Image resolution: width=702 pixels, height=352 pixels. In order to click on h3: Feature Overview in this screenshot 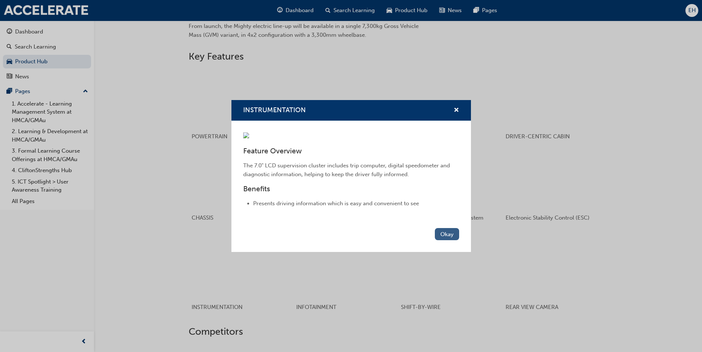, I will do `click(351, 151)`.